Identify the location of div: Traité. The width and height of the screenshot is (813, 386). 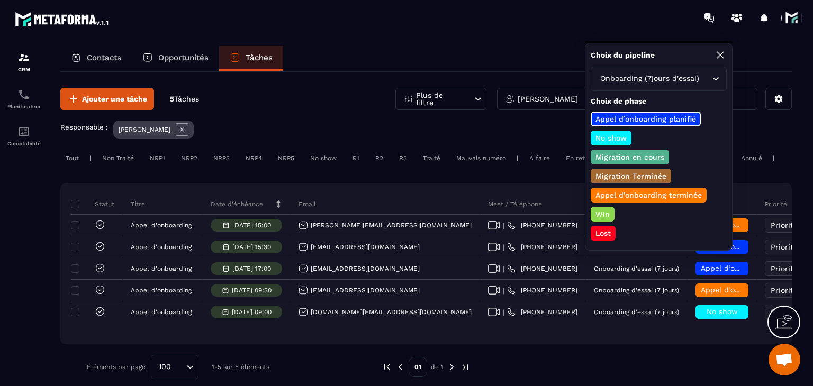
(431, 158).